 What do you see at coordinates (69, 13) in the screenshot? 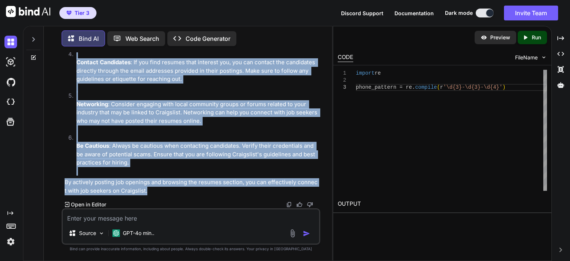
I see `img: premium` at bounding box center [69, 13].